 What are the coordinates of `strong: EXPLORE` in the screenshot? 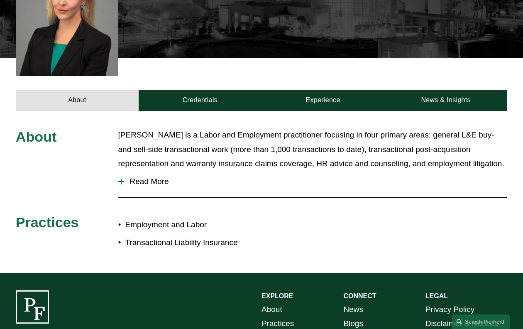 It's located at (277, 296).